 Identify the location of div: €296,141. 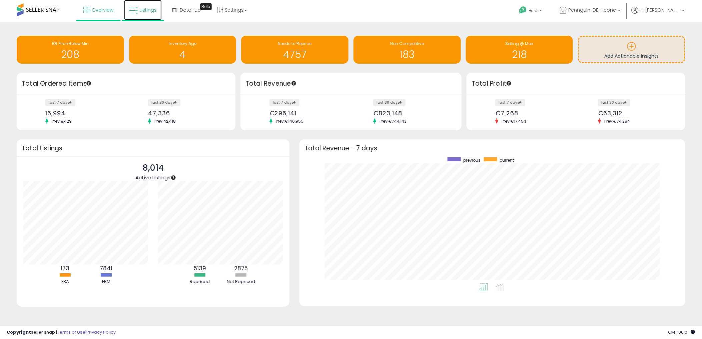
(308, 113).